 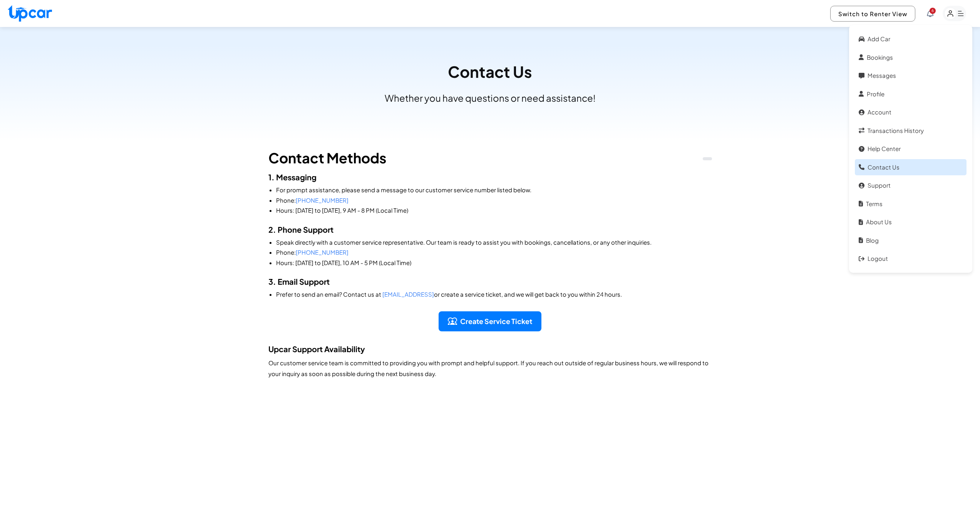 I want to click on a: Add car, so click(x=911, y=39).